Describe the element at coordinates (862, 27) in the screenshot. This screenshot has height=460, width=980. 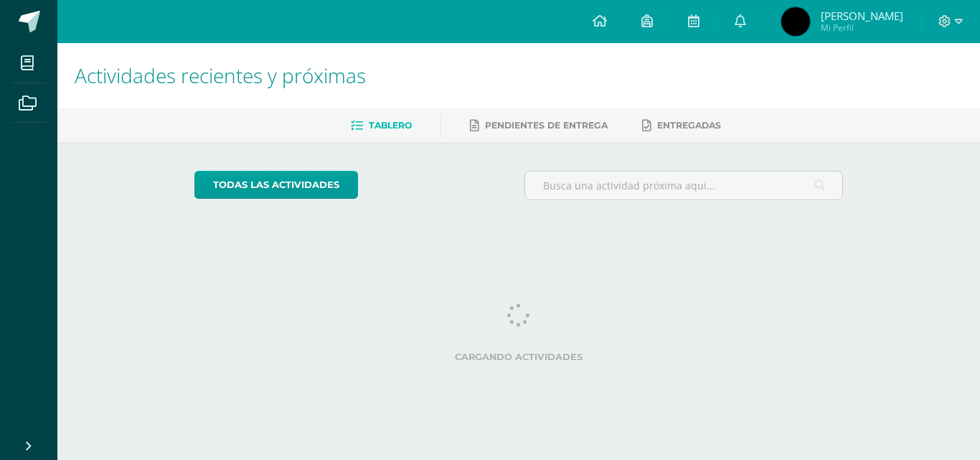
I see `span: Mi Perfil` at that location.